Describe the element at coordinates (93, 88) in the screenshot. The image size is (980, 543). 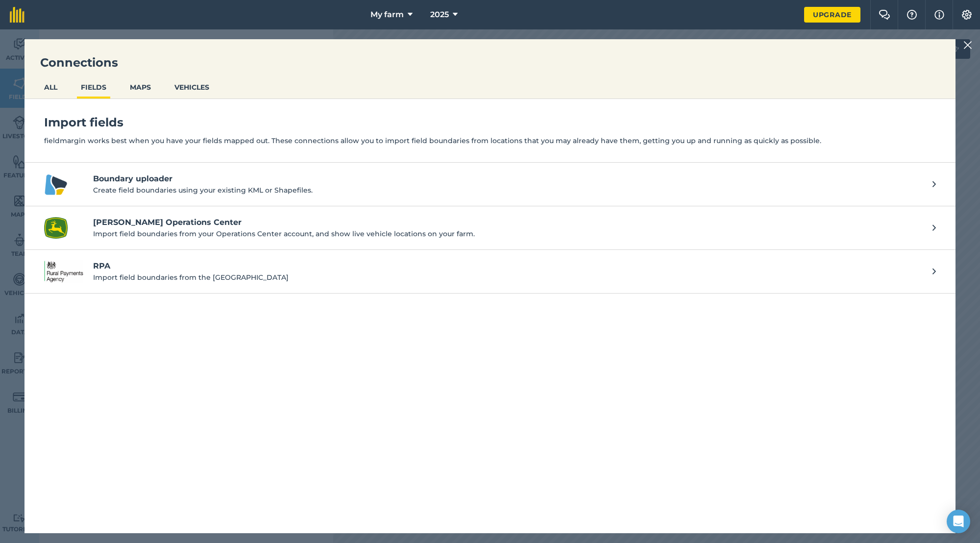
I see `button: FIELDS` at that location.